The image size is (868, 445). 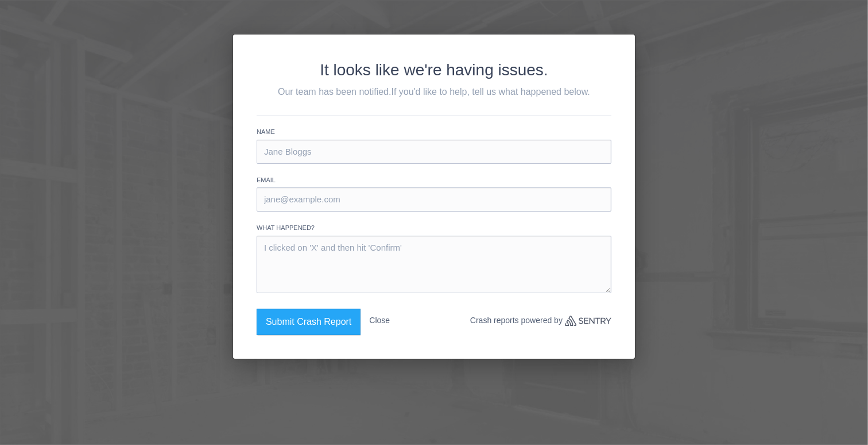 I want to click on p: Our team has been notified., so click(x=434, y=92).